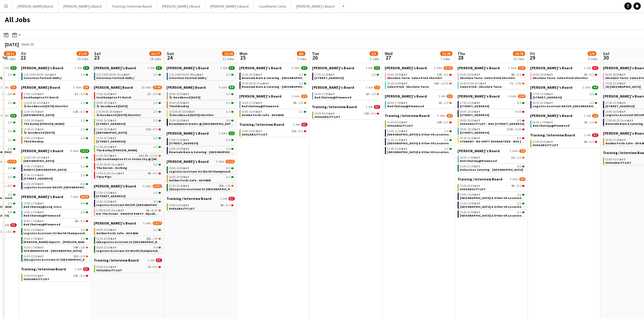 Image resolution: width=644 pixels, height=319 pixels. Describe the element at coordinates (132, 6) in the screenshot. I see `button: Training / Interview Board` at that location.